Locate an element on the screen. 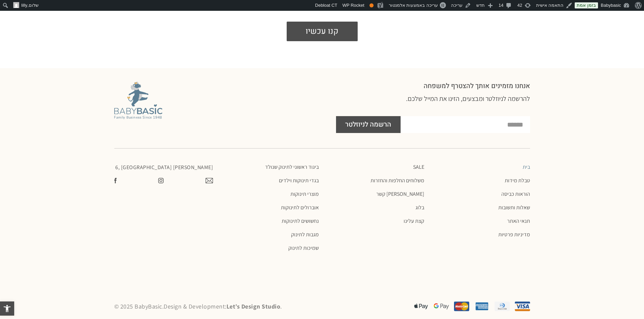 The image size is (644, 319). a: בלוג is located at coordinates (375, 208).